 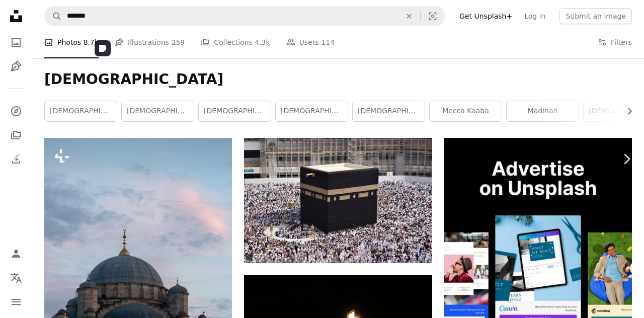 I want to click on button: Language, so click(x=16, y=278).